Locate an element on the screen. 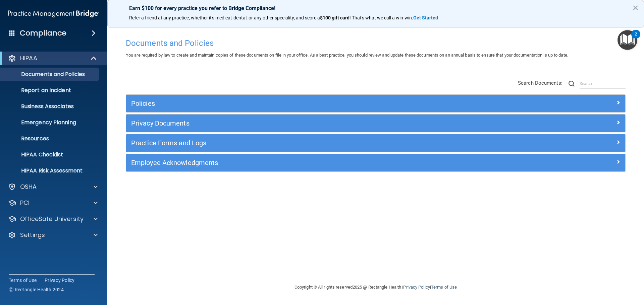 Image resolution: width=644 pixels, height=305 pixels. a: Settings is located at coordinates (53, 235).